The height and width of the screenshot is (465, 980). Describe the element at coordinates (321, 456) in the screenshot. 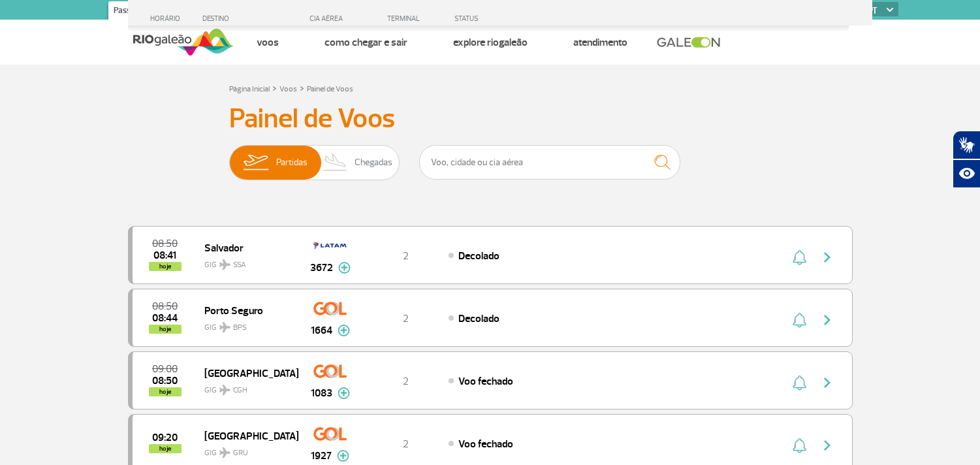

I see `span: 1927` at that location.